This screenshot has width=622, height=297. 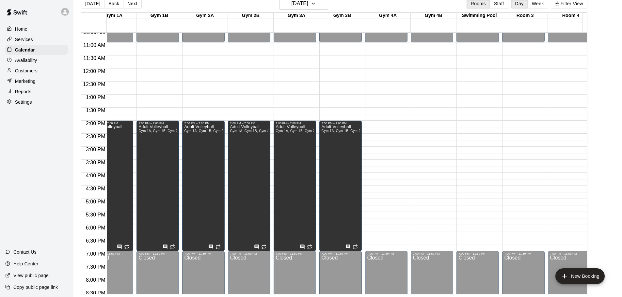 I want to click on span: 6:30 PM, so click(x=96, y=241).